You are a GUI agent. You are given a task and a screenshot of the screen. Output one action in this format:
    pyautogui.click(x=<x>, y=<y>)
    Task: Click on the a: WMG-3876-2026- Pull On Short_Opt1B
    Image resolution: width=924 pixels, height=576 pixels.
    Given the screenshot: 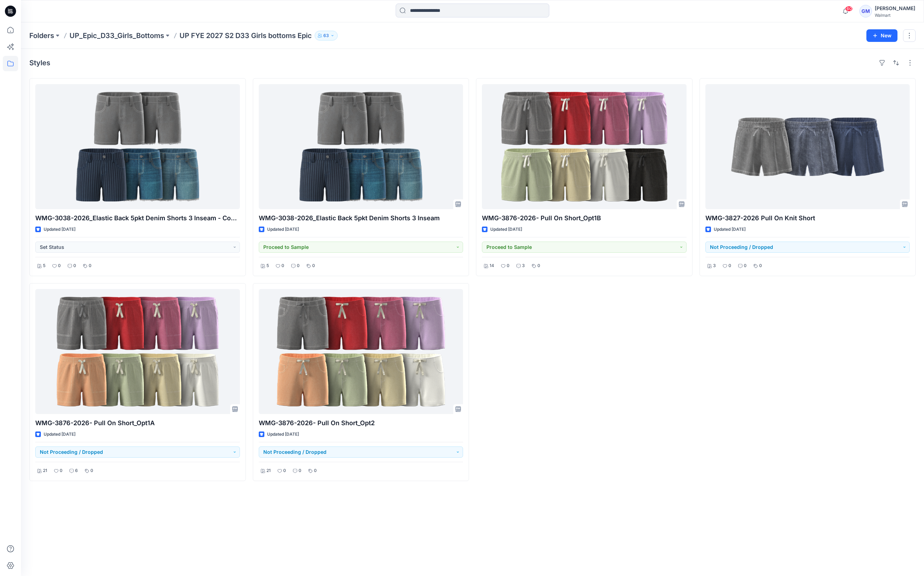 What is the action you would take?
    pyautogui.click(x=584, y=146)
    